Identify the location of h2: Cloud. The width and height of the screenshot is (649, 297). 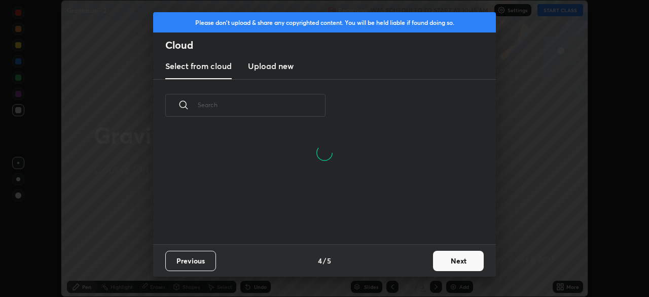
(331, 45).